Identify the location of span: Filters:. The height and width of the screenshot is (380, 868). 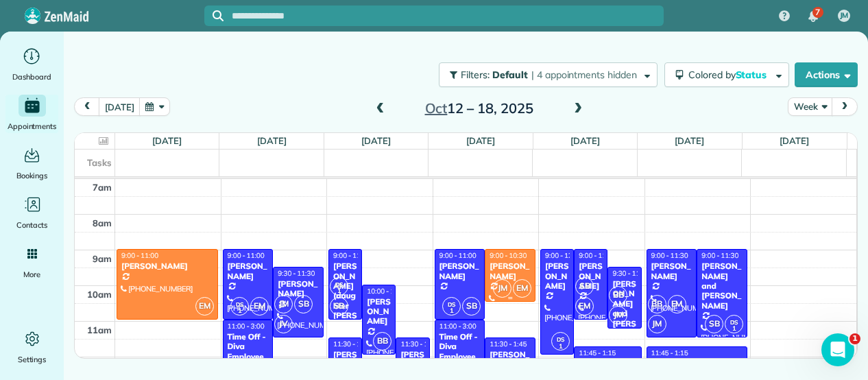
(475, 75).